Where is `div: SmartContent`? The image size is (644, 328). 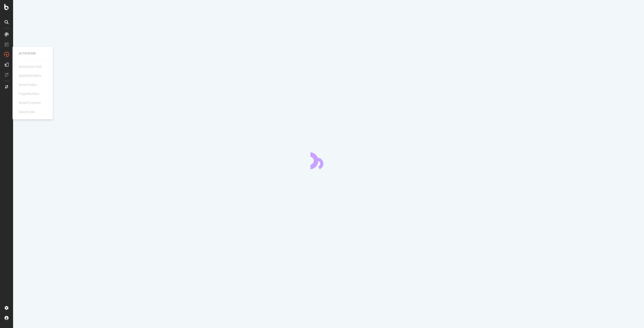
div: SmartContent is located at coordinates (30, 103).